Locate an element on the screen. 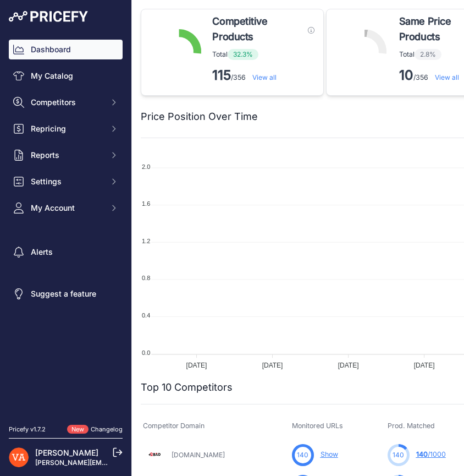 The width and height of the screenshot is (464, 476). span: 2.8% is located at coordinates (428, 55).